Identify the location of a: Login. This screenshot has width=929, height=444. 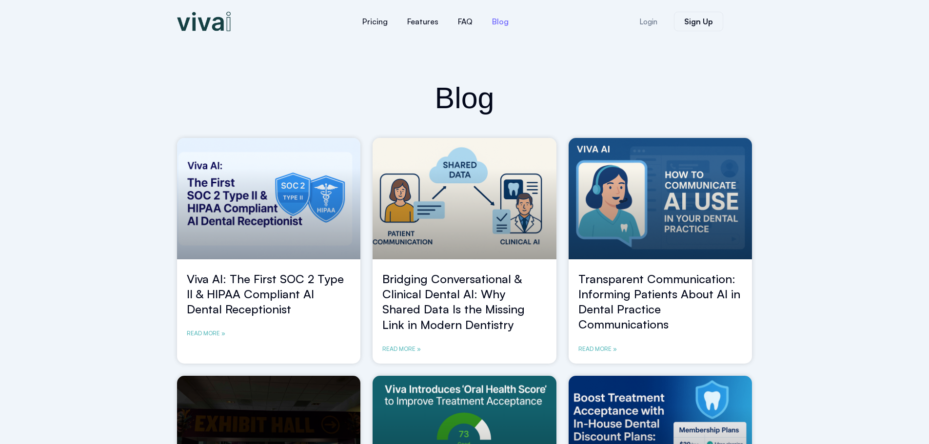
(648, 21).